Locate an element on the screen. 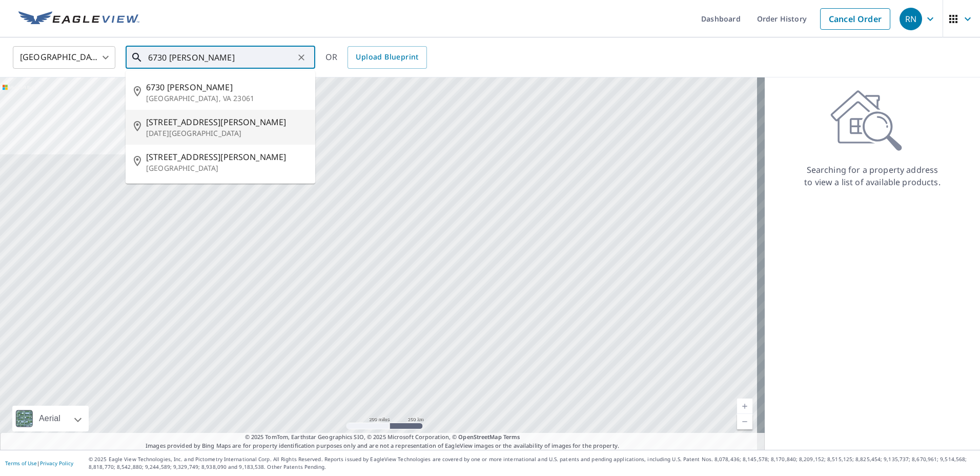 The image size is (980, 476). a: Cancel Order is located at coordinates (854, 19).